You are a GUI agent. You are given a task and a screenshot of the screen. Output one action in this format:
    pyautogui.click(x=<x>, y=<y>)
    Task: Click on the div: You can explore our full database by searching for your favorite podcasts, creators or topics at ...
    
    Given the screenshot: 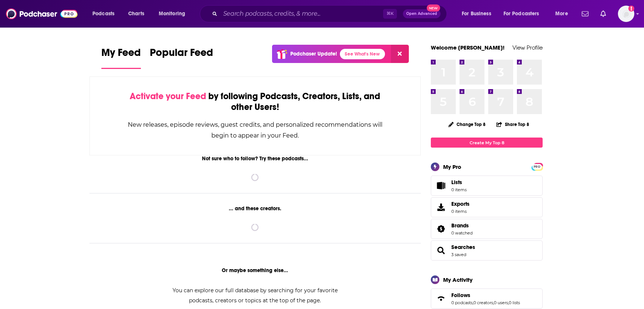 What is the action you would take?
    pyautogui.click(x=255, y=296)
    